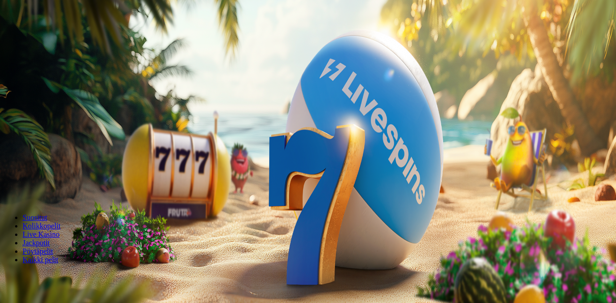  What do you see at coordinates (41, 226) in the screenshot?
I see `a: Kolikkopelit` at bounding box center [41, 226].